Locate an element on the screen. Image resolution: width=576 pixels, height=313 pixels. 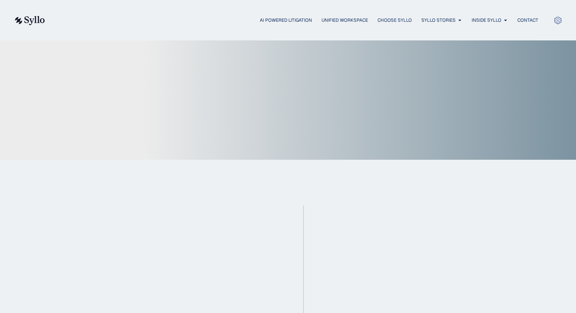
span: AI Powered Litigation is located at coordinates (286, 20).